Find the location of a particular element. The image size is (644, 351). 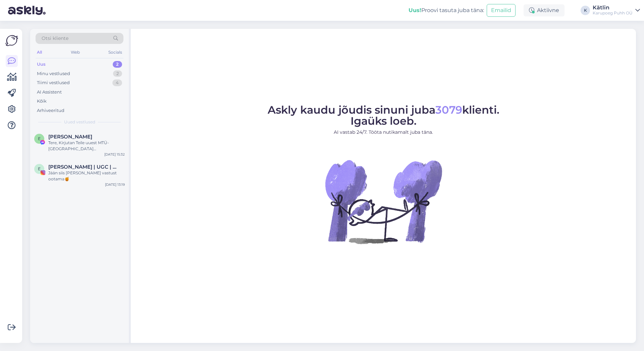

div: Kätlin is located at coordinates (612, 8).